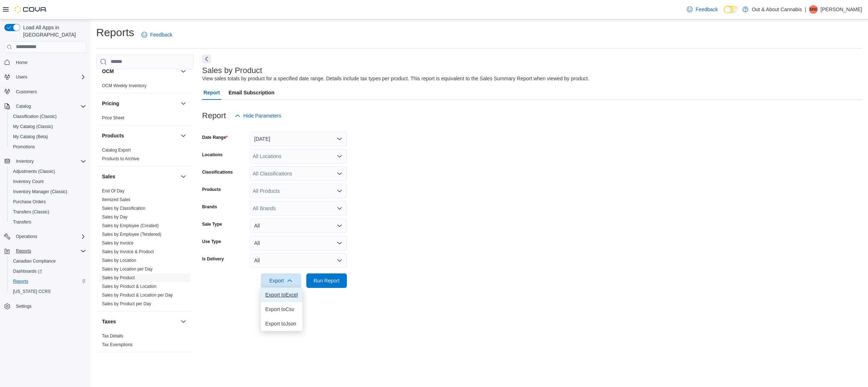 Image resolution: width=868 pixels, height=387 pixels. Describe the element at coordinates (113, 336) in the screenshot. I see `span: Tax Details` at that location.